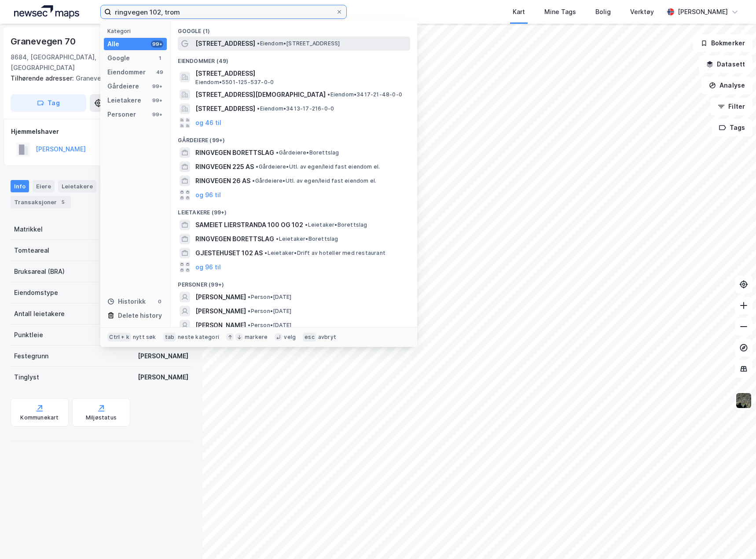 This screenshot has height=559, width=756. Describe the element at coordinates (49, 103) in the screenshot. I see `button: Tag` at that location.